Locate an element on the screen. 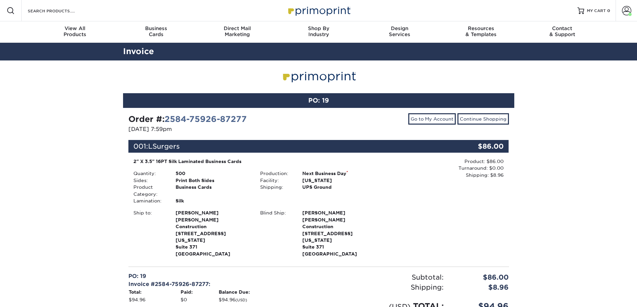 This screenshot has width=637, height=307. div: Silk is located at coordinates (213, 201).